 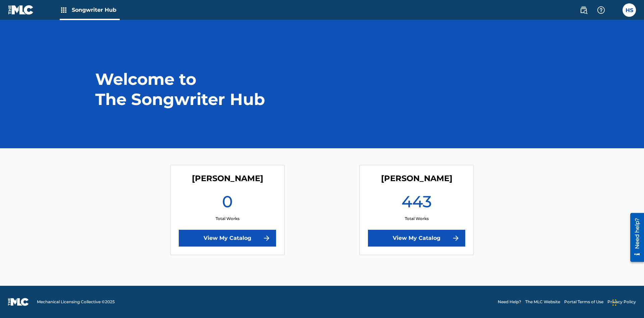 What do you see at coordinates (629, 10) in the screenshot?
I see `div: User Menu` at bounding box center [629, 10].